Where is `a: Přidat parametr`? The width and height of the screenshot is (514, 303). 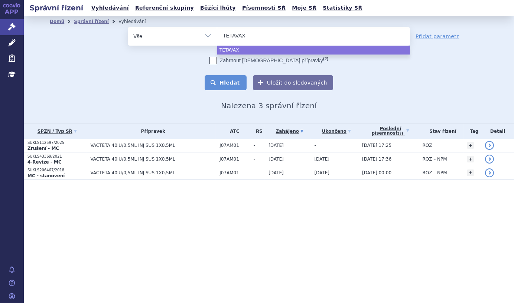 a: Přidat parametr is located at coordinates (437, 36).